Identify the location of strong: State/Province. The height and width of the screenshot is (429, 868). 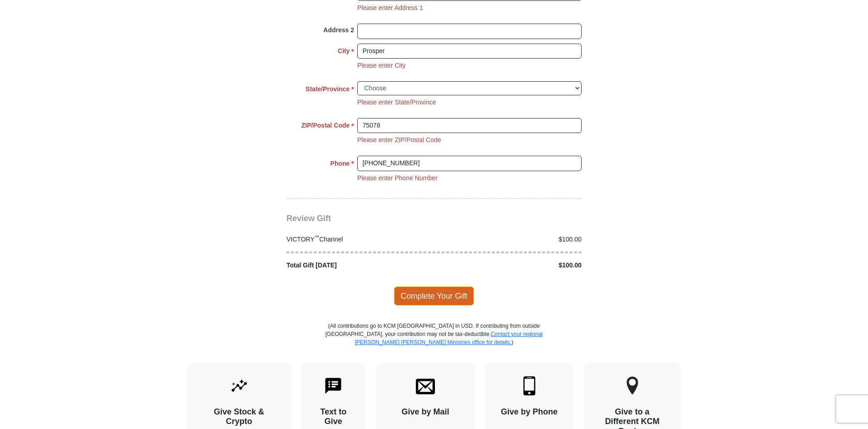
(327, 89).